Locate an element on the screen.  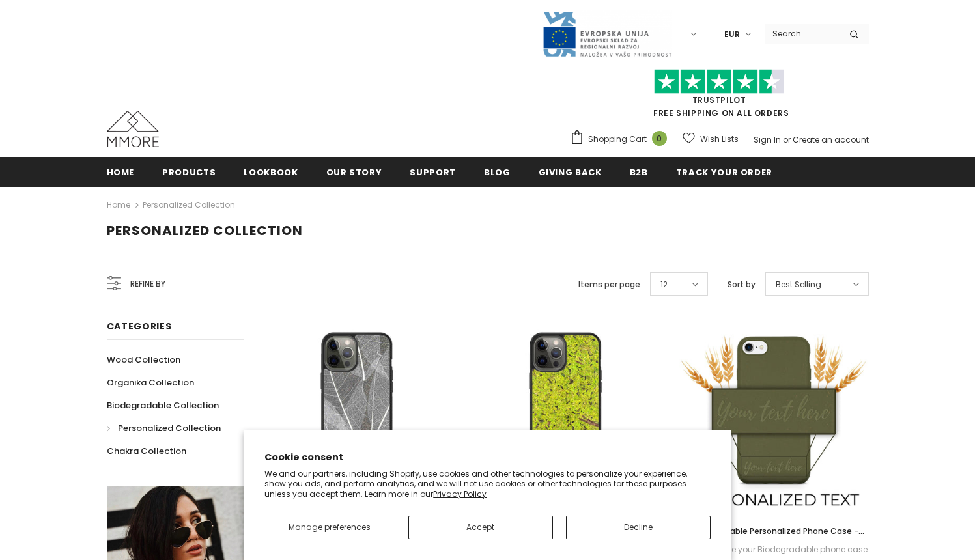
button: Accept is located at coordinates (481, 527).